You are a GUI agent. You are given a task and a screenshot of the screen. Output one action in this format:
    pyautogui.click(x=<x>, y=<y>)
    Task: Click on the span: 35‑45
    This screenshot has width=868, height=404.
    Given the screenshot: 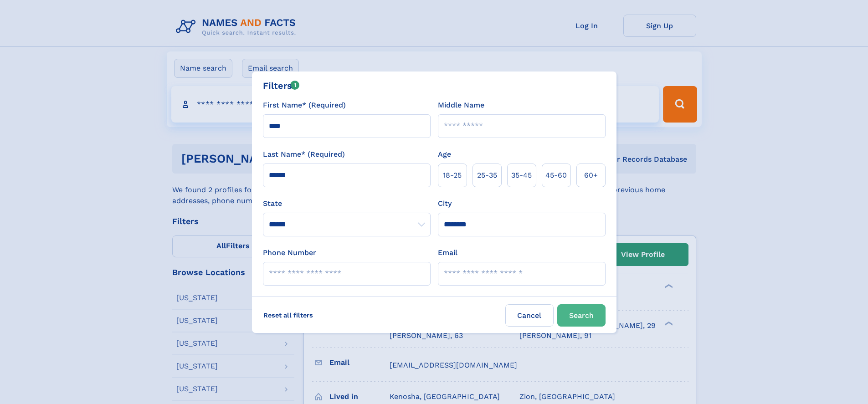 What is the action you would take?
    pyautogui.click(x=522, y=175)
    